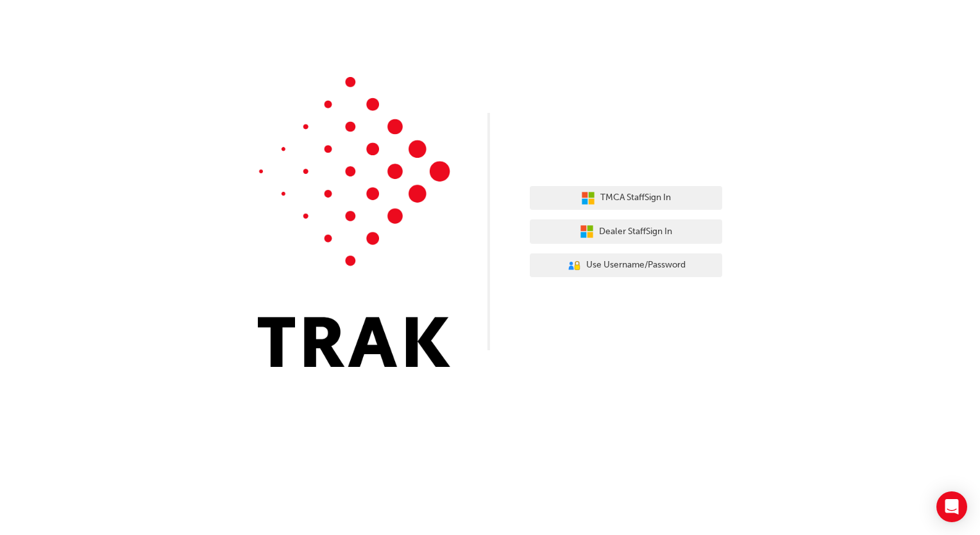  Describe the element at coordinates (626, 198) in the screenshot. I see `button: TMCA StaffSign In` at that location.